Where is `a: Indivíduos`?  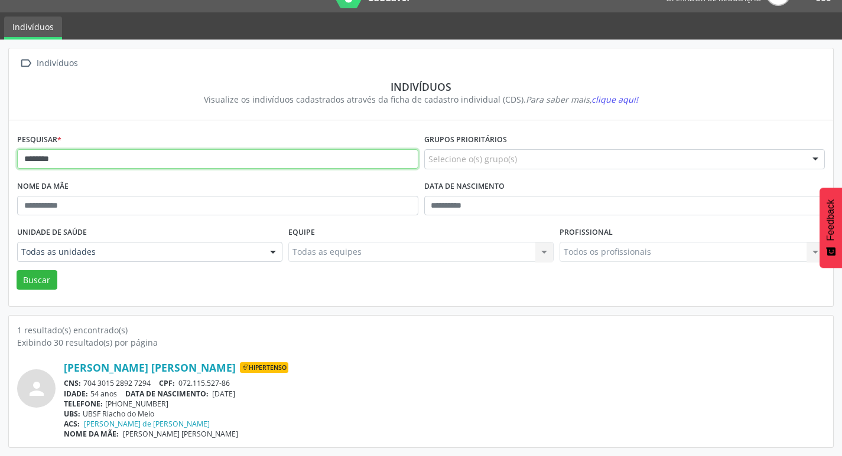
a: Indivíduos is located at coordinates (33, 28).